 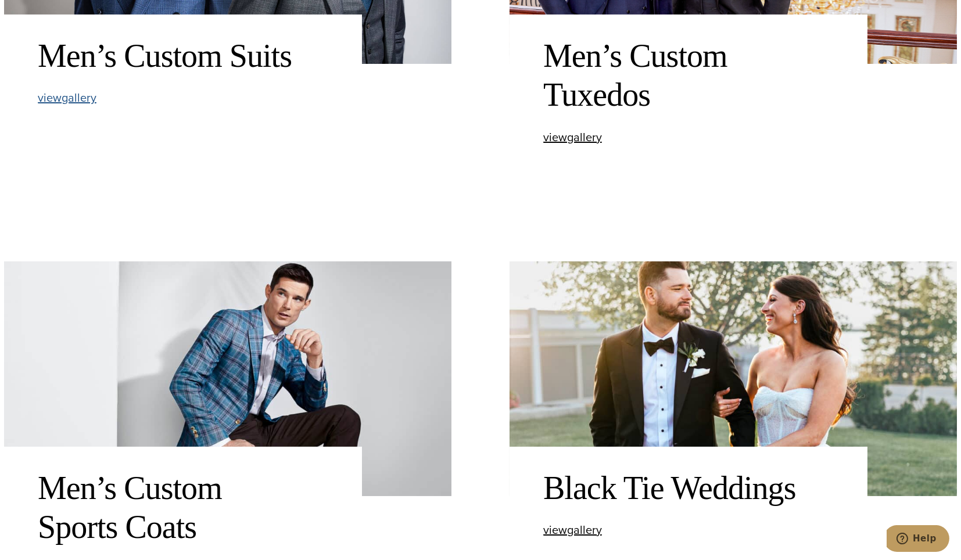 I want to click on h2: Men’s Custom Suits, so click(x=183, y=56).